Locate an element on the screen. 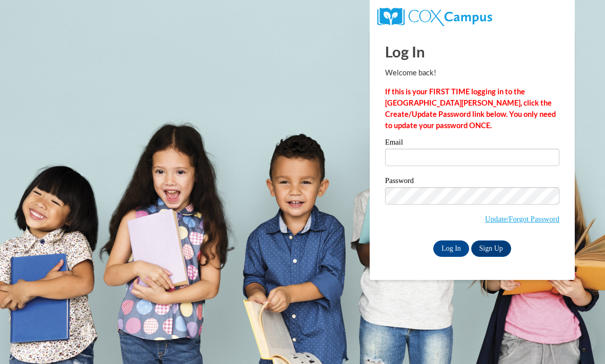 The height and width of the screenshot is (364, 605). img: COX Campus is located at coordinates (435, 17).